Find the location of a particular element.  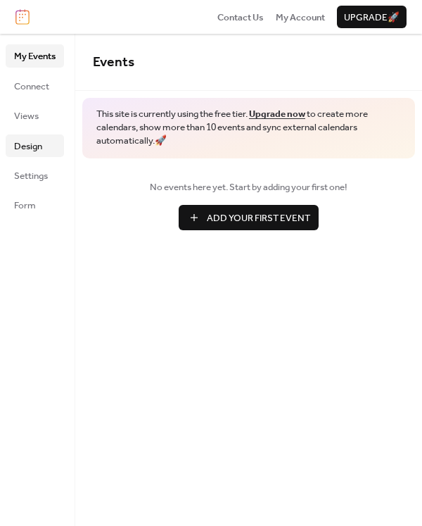

a: My Account is located at coordinates (301, 17).